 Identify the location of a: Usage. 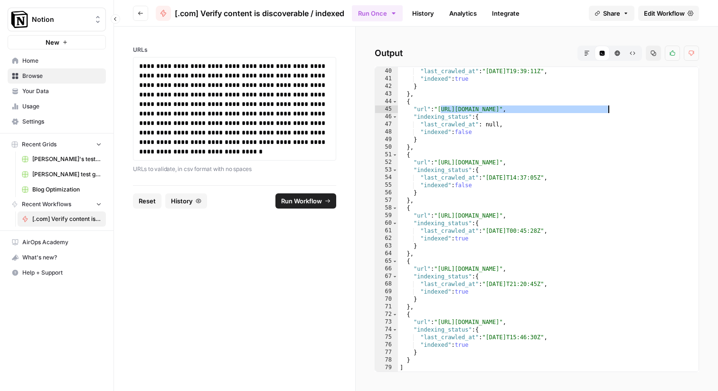
(56, 106).